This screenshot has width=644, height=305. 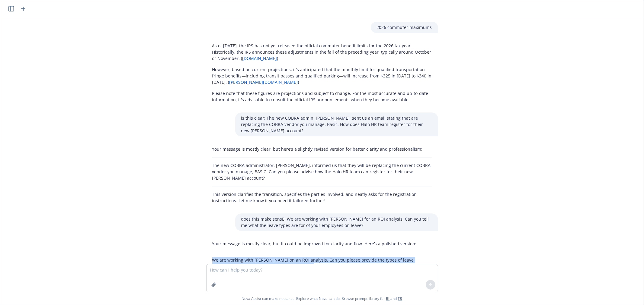 What do you see at coordinates (405, 27) in the screenshot?
I see `p: 2026 commuter maximums` at bounding box center [405, 27].